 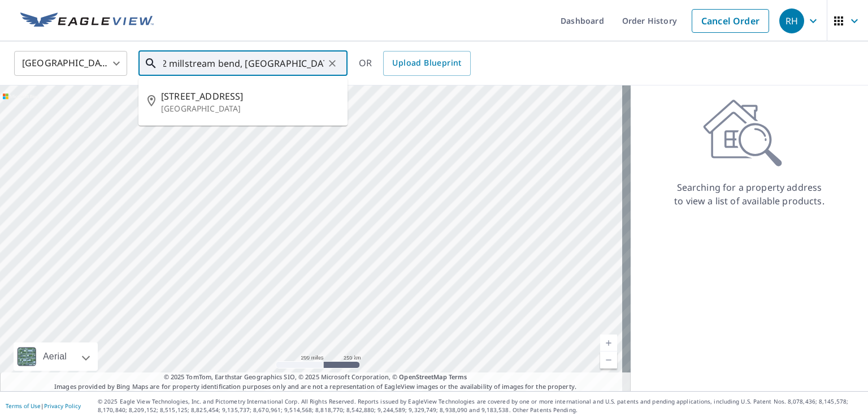 What do you see at coordinates (87, 21) in the screenshot?
I see `img: EV Logo` at bounding box center [87, 21].